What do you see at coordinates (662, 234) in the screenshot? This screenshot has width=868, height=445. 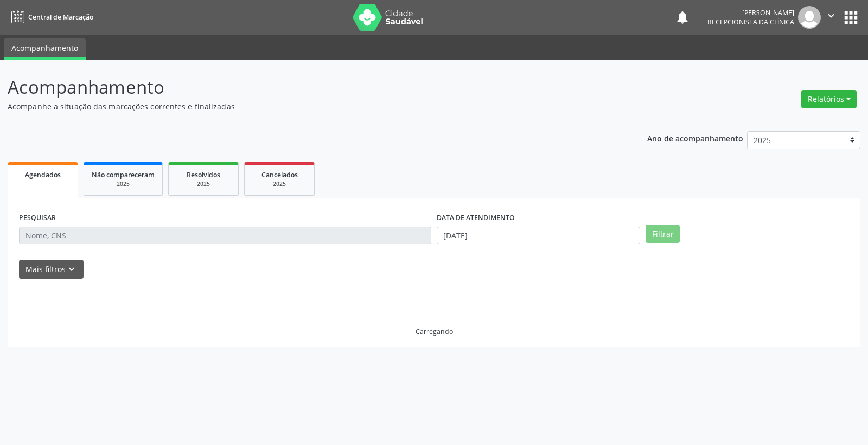 I see `button: Filtrar` at bounding box center [662, 234].